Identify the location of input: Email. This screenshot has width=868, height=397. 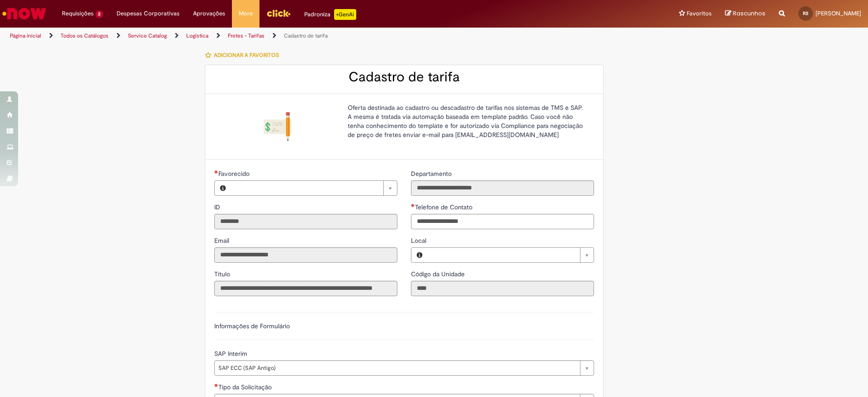
(305, 255).